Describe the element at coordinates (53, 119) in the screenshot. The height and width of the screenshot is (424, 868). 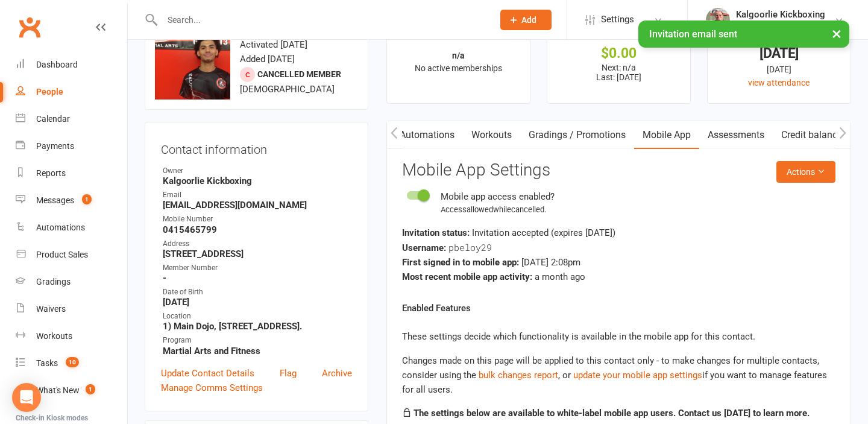
I see `div: Calendar` at that location.